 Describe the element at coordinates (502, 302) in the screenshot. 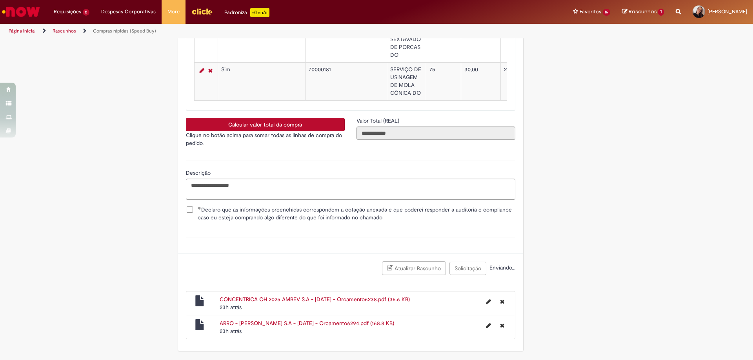

I see `button: Excluir CONCENTRICA OH 2025 AMBEV S.A - 21-07-2025 - Orcamento6238.pdf` at that location.